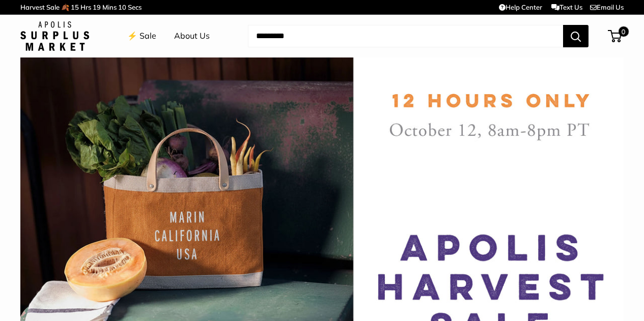 This screenshot has height=321, width=644. Describe the element at coordinates (122, 7) in the screenshot. I see `span: 10` at that location.